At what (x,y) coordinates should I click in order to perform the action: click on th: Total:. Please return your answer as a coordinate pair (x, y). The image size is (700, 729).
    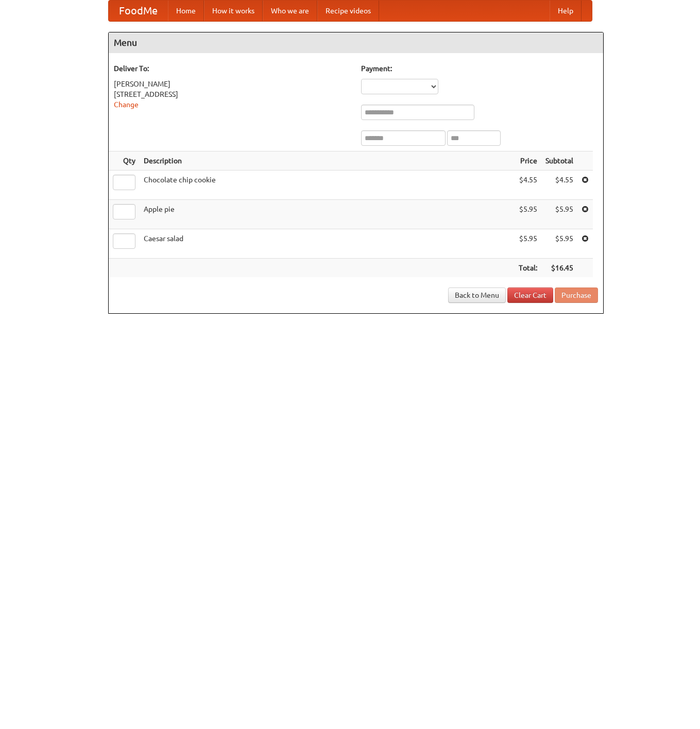
    Looking at the image, I should click on (528, 268).